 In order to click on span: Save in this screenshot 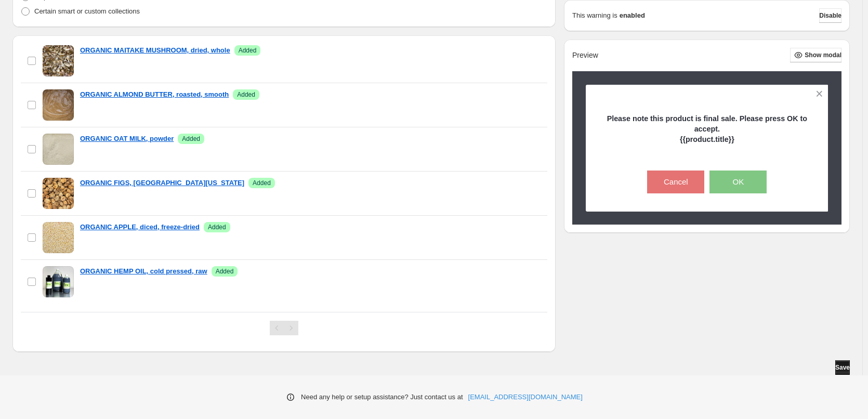, I will do `click(843, 368)`.